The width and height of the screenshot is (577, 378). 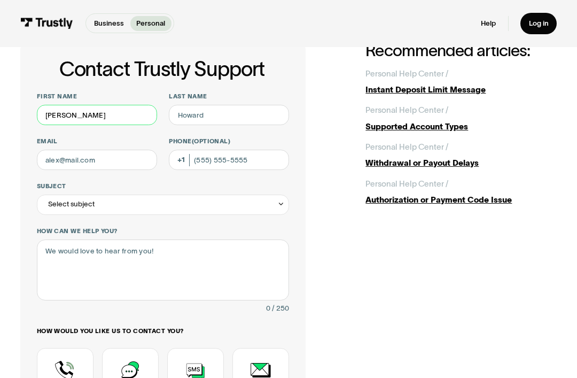 What do you see at coordinates (461, 200) in the screenshot?
I see `div: Authorization or Payment Code Issue` at bounding box center [461, 200].